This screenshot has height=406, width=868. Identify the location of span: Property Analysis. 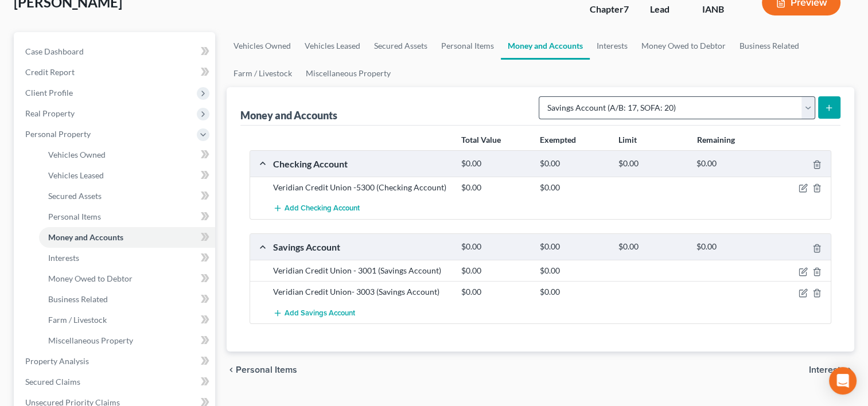
(57, 360).